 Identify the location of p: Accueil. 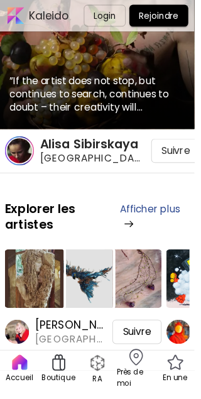
(20, 391).